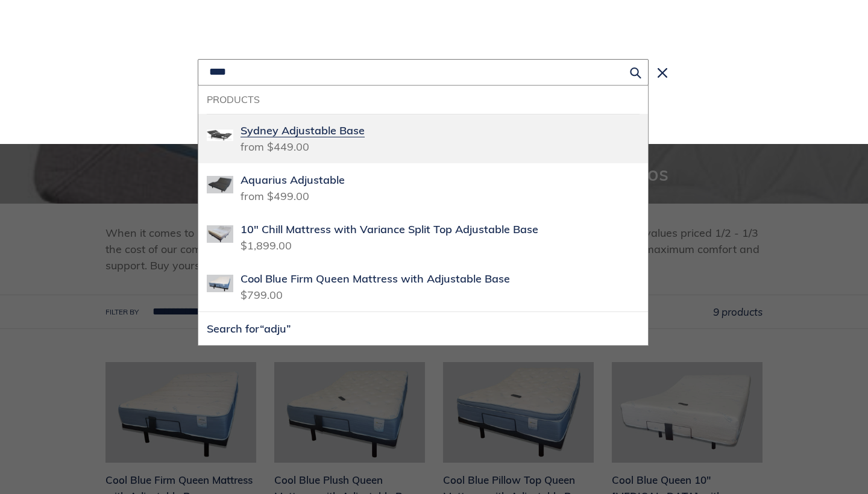 This screenshot has height=494, width=868. Describe the element at coordinates (266, 243) in the screenshot. I see `span: $1,899.00` at that location.